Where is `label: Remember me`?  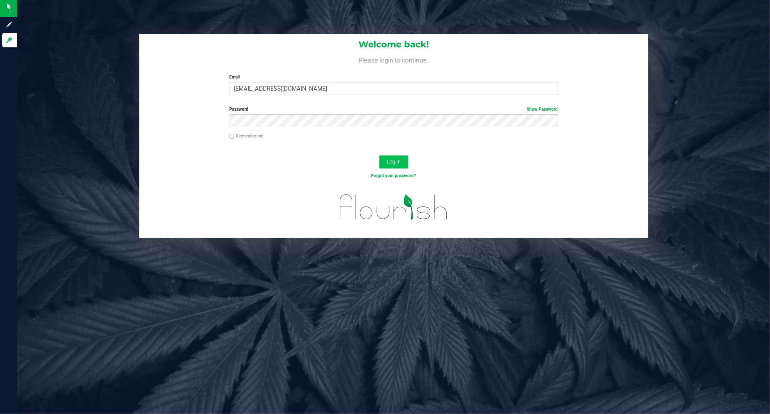 label: Remember me is located at coordinates (247, 136).